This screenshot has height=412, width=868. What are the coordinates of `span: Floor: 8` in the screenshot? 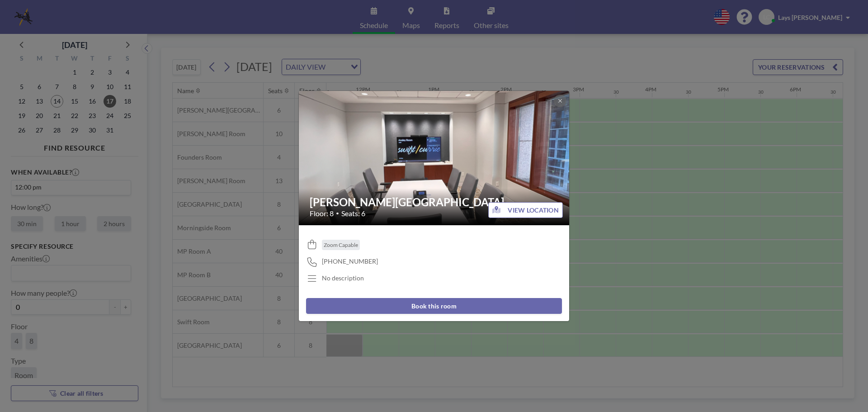 It's located at (322, 213).